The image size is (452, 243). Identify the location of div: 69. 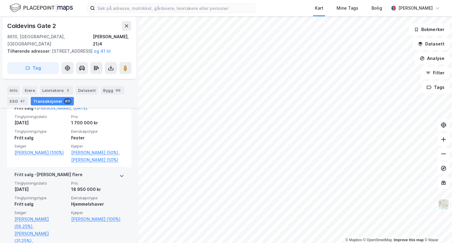
(118, 90).